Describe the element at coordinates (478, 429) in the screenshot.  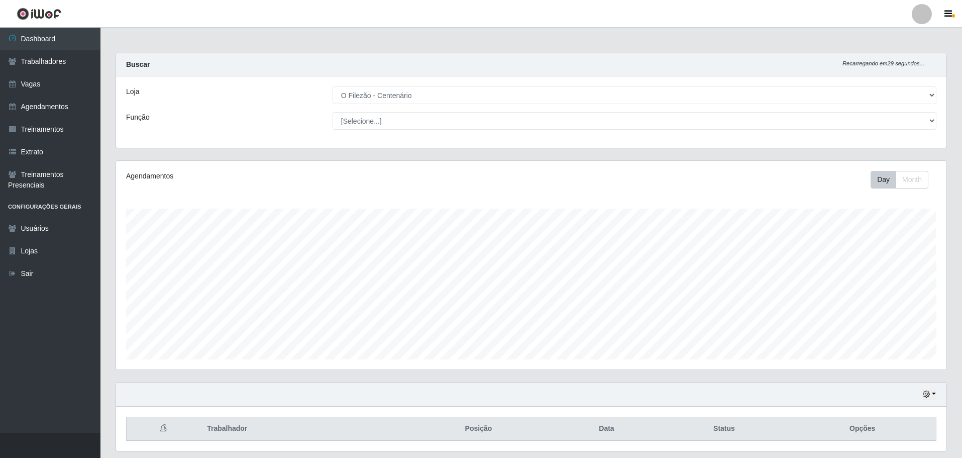
I see `th: Posição` at that location.